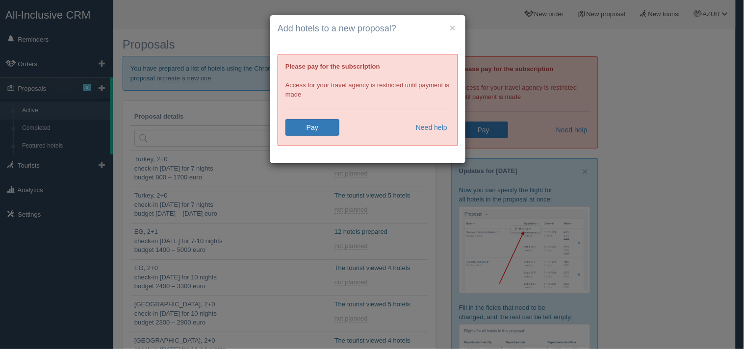 This screenshot has height=349, width=744. I want to click on a: Need help, so click(428, 127).